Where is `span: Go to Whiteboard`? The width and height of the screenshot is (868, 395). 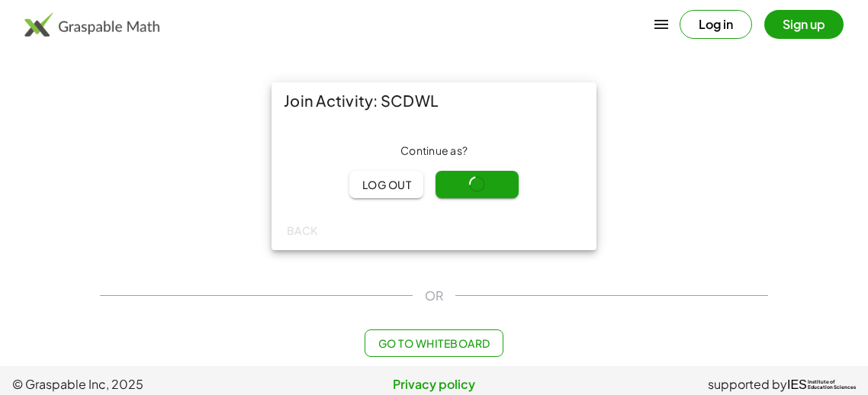 span: Go to Whiteboard is located at coordinates (433, 343).